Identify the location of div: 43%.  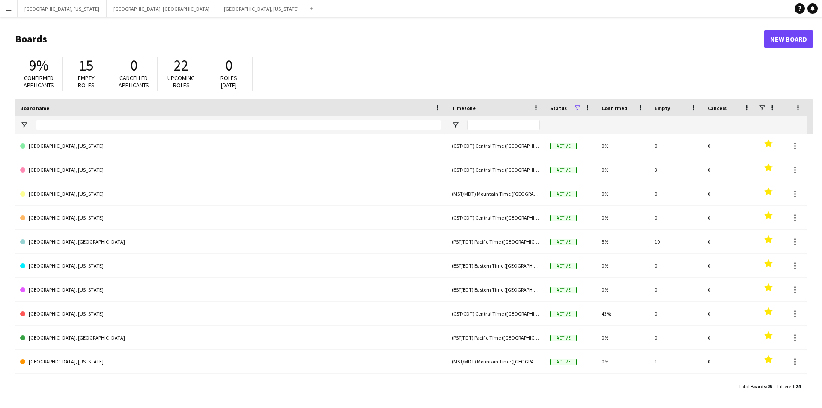
(623, 313).